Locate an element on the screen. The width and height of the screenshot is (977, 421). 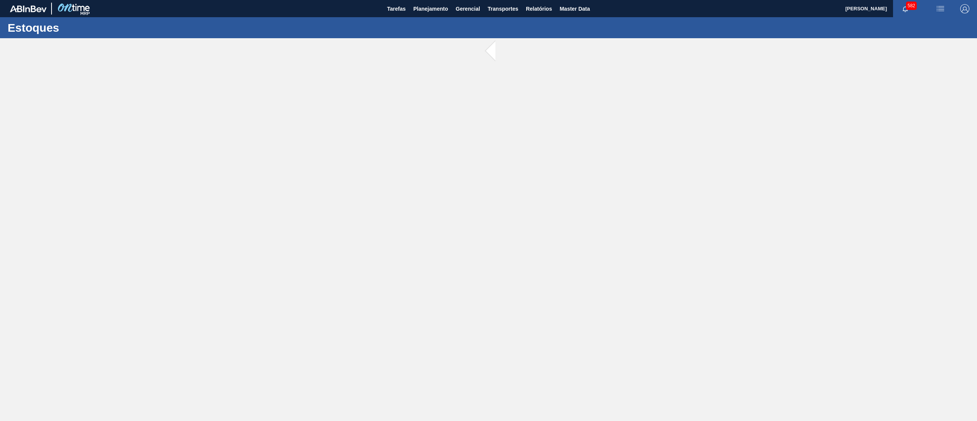
span: Relatórios is located at coordinates (539, 9).